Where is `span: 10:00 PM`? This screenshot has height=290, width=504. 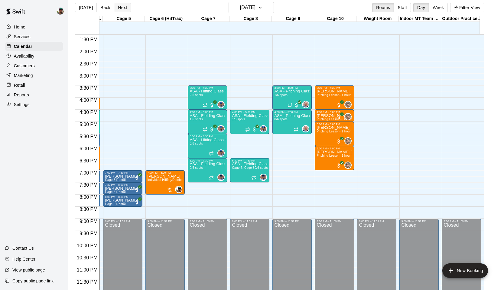
span: 10:00 PM is located at coordinates (87, 245).